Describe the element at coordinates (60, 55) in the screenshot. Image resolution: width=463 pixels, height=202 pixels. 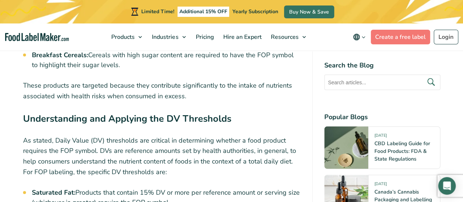
I see `strong: Breakfast Cereals:` at that location.